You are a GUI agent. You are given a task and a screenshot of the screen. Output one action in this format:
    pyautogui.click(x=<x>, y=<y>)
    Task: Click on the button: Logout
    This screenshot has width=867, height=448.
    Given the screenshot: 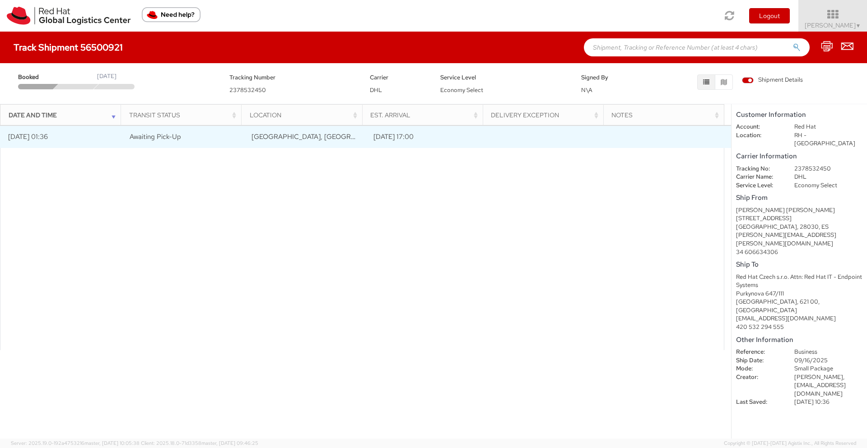 What is the action you would take?
    pyautogui.click(x=769, y=16)
    